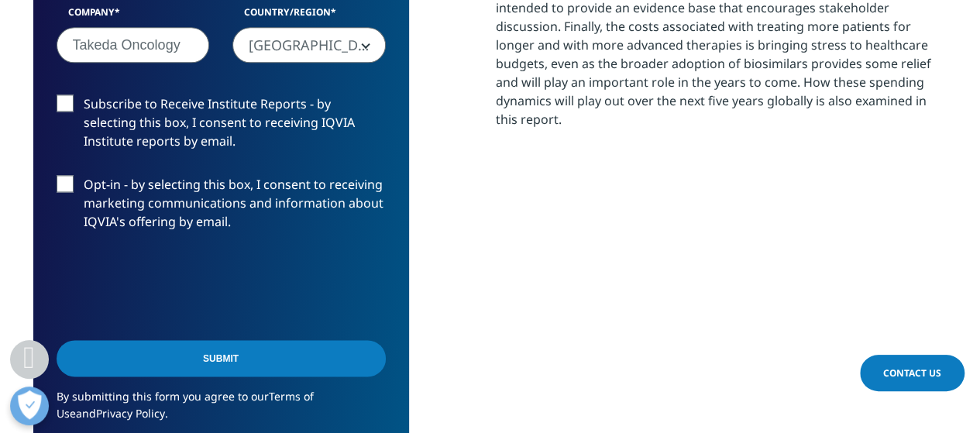 This screenshot has height=433, width=980. What do you see at coordinates (220, 126) in the screenshot?
I see `label: Subscribe to Receive Institute Reports - by selecting this box, I consent to receiving IQVIA Inst...` at bounding box center [220, 126].